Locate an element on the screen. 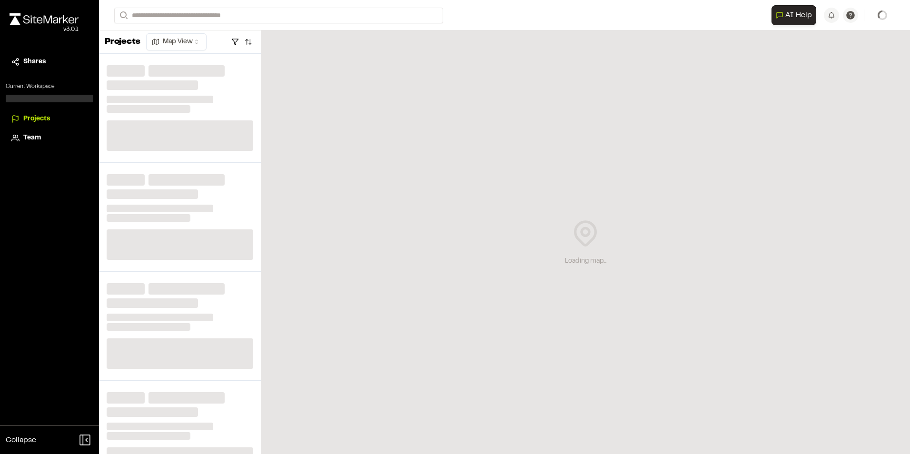 The width and height of the screenshot is (910, 454). div: Loading map... is located at coordinates (586, 261).